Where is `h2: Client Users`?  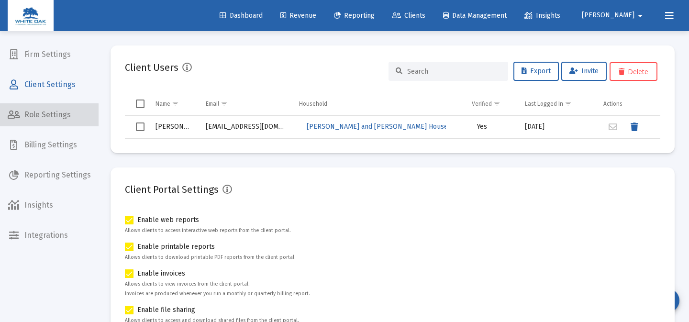
h2: Client Users is located at coordinates (152, 67).